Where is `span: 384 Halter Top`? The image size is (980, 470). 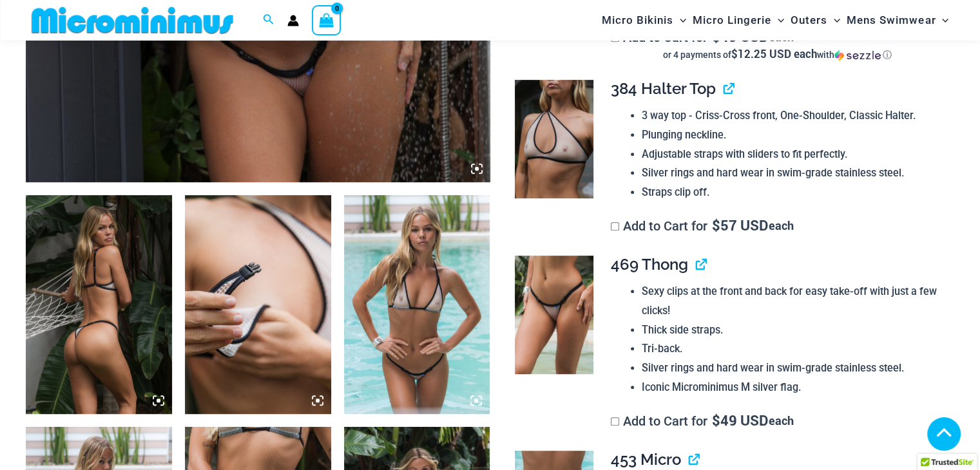 span: 384 Halter Top is located at coordinates (663, 88).